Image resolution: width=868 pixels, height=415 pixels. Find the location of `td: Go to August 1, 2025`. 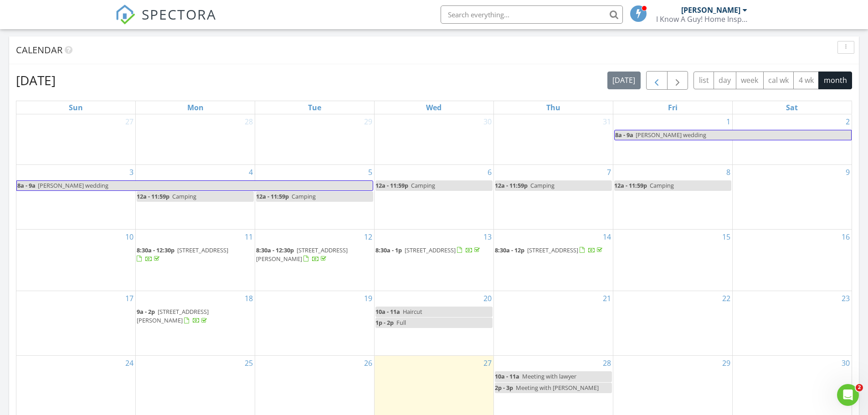

td: Go to August 1, 2025 is located at coordinates (673, 140).